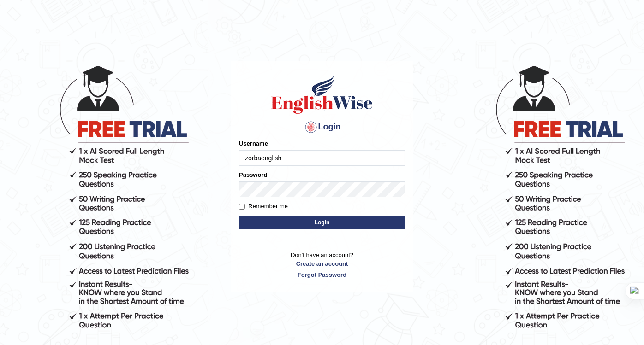  What do you see at coordinates (322, 265) in the screenshot?
I see `p: Don't have an account?` at bounding box center [322, 265].